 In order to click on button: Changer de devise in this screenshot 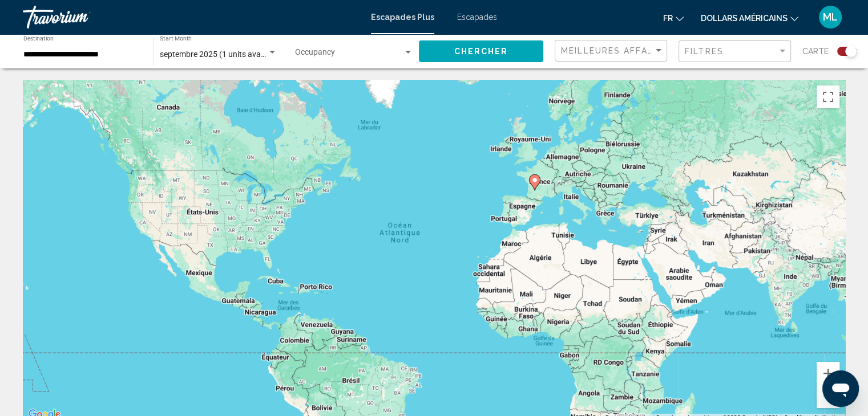, I will do `click(749, 17)`.